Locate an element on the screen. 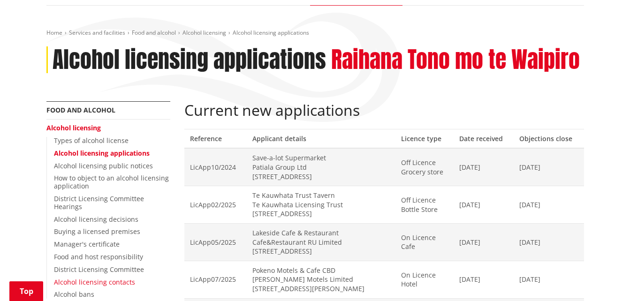  td: LicApp02/2025 is located at coordinates (215, 205).